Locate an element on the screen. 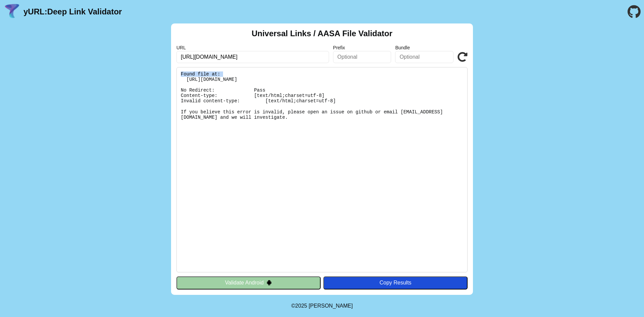  button: Copy Results is located at coordinates (396, 283).